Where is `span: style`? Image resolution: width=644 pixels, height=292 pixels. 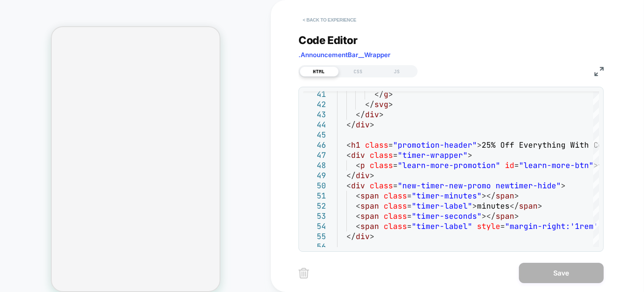 span: style is located at coordinates (489, 226).